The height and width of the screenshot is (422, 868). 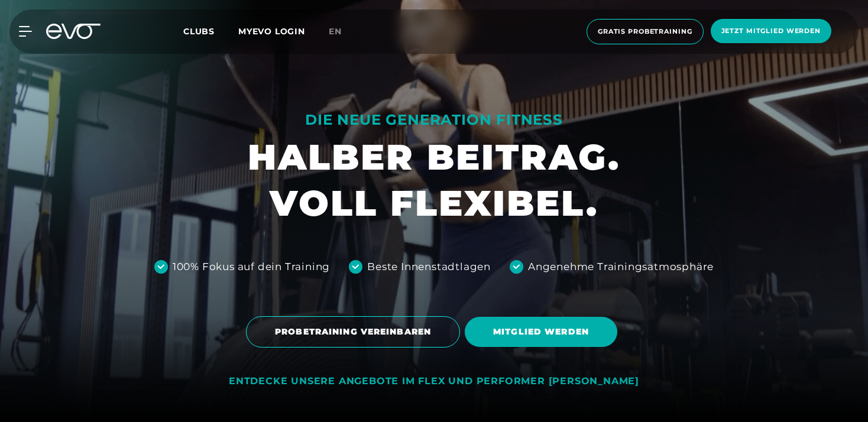 I want to click on span: Gratis Probetraining, so click(x=645, y=32).